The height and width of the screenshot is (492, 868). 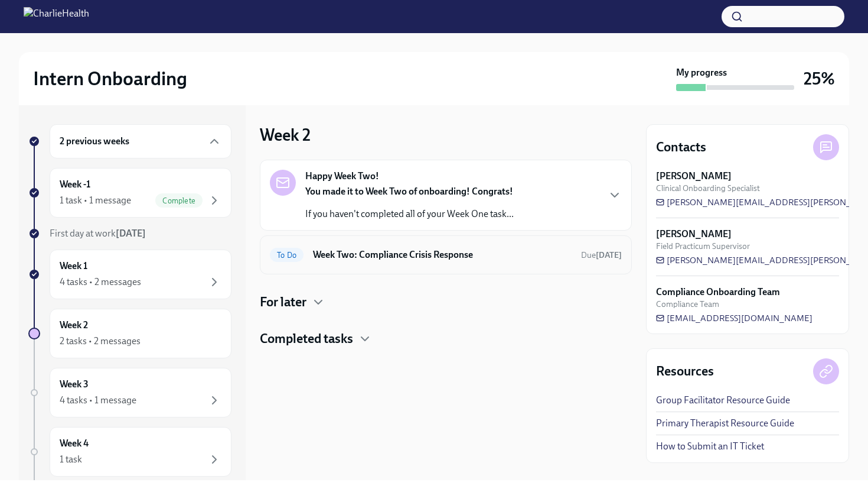 I want to click on a: Group Facilitator Resource Guide, so click(x=723, y=400).